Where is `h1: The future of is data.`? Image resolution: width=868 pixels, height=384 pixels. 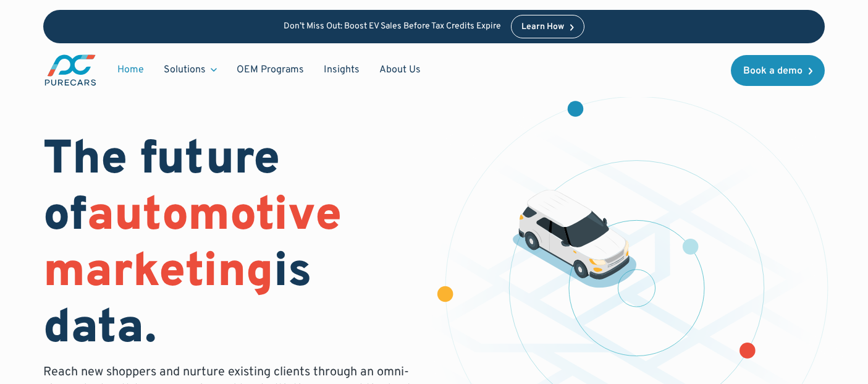 h1: The future of is data. is located at coordinates (231, 245).